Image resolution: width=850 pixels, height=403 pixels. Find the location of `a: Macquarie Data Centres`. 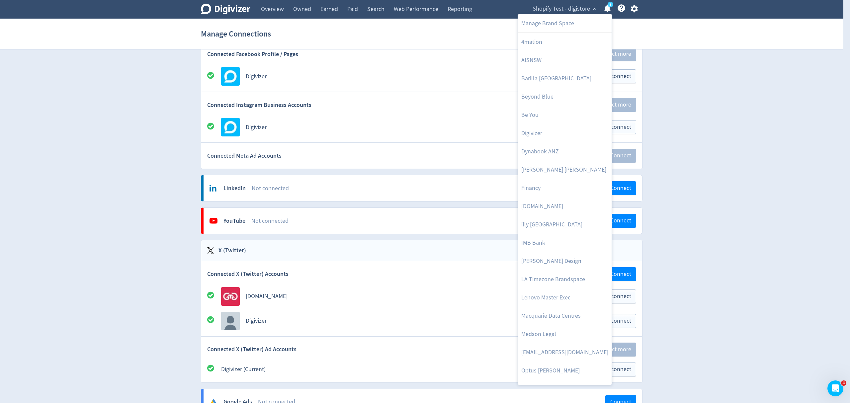

a: Macquarie Data Centres is located at coordinates (565, 316).